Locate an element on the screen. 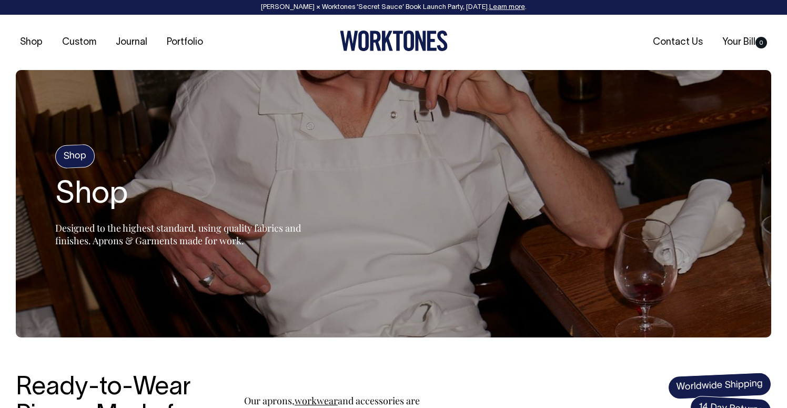  span: 0 is located at coordinates (761, 43).